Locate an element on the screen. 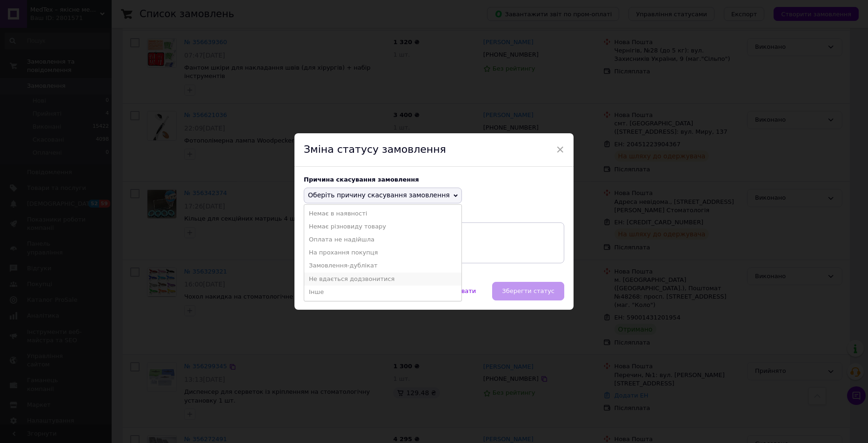 The width and height of the screenshot is (868, 443). li: На прохання покупця is located at coordinates (383, 253).